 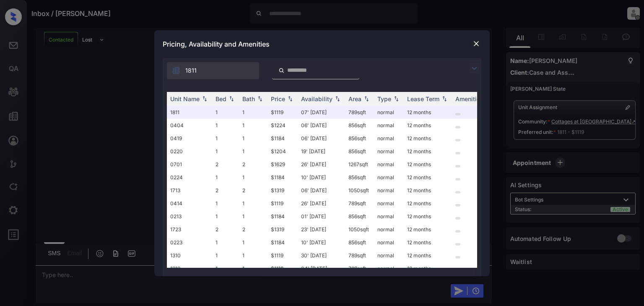 What do you see at coordinates (191, 70) in the screenshot?
I see `span: 1811` at bounding box center [191, 70].